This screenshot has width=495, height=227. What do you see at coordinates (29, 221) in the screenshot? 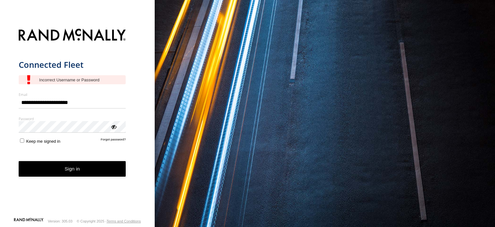
I see `a: Visit our Website` at bounding box center [29, 221].